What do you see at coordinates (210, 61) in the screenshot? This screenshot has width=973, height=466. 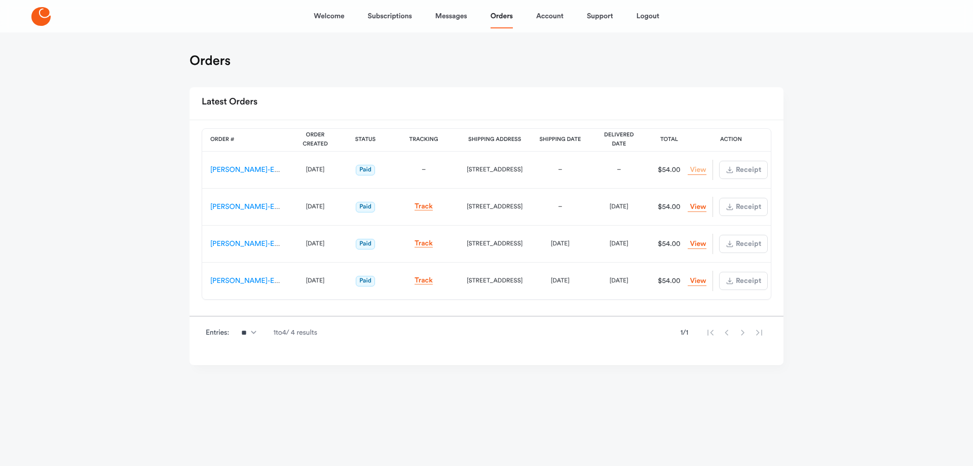 I see `h1: Orders` at bounding box center [210, 61].